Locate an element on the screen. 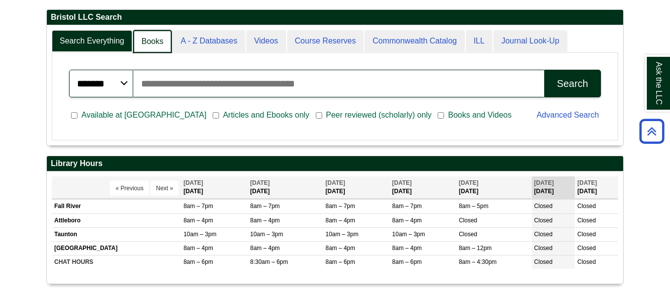 Image resolution: width=670 pixels, height=296 pixels. td: CHAT HOURS is located at coordinates (116, 262).